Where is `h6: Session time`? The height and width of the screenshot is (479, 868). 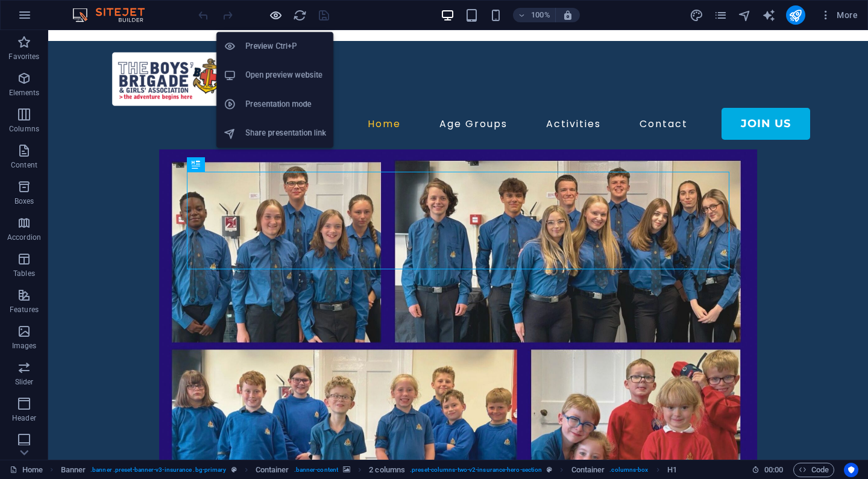
h6: Session time is located at coordinates (767, 470).